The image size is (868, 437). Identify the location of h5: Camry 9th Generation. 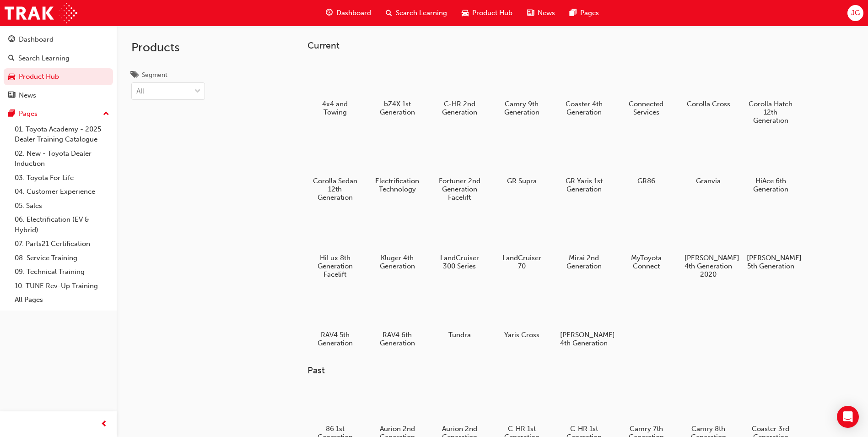
(522, 108).